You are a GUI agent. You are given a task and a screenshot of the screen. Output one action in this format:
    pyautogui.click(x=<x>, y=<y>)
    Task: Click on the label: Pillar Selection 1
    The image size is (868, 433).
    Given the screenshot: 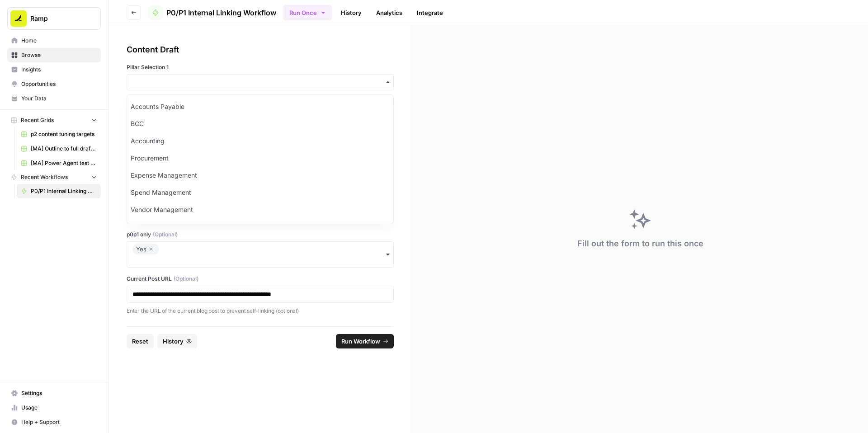 What is the action you would take?
    pyautogui.click(x=260, y=67)
    